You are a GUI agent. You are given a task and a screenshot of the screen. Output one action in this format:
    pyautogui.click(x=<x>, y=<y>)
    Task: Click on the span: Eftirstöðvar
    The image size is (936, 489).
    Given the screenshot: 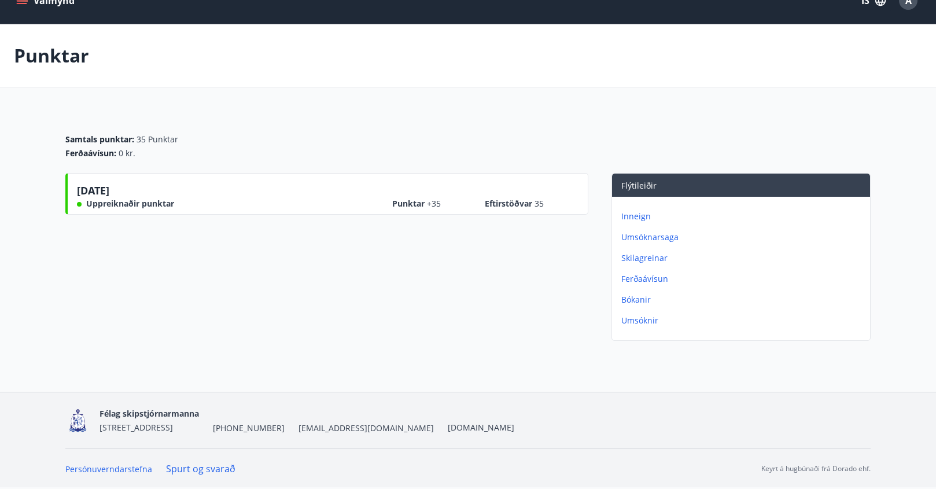 What is the action you would take?
    pyautogui.click(x=514, y=204)
    